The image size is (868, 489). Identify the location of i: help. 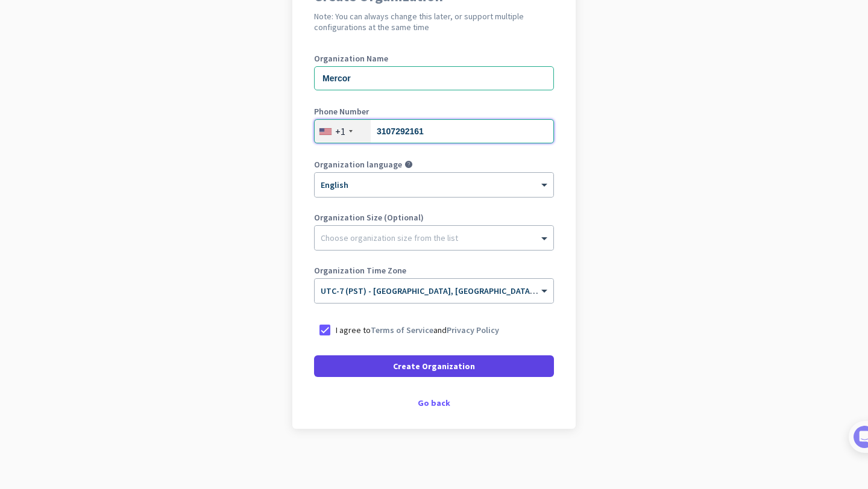
(408, 164).